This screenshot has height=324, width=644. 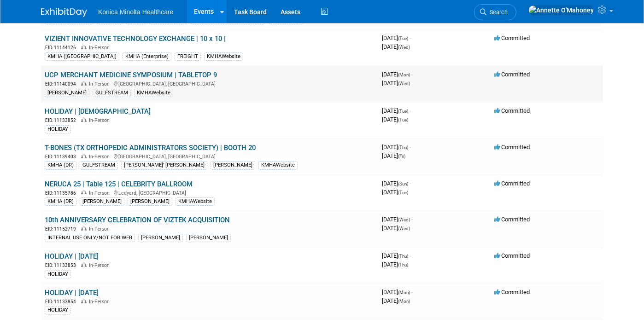 I want to click on span: EID: 11133852, so click(x=62, y=120).